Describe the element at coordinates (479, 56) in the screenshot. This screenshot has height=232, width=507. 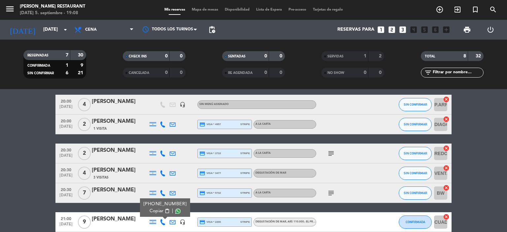
I see `strong: 32` at that location.